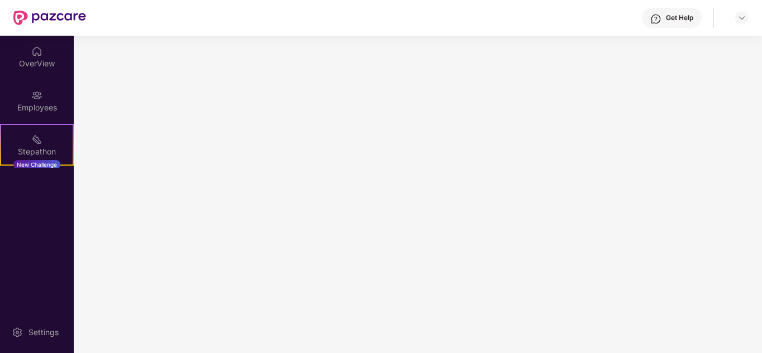  Describe the element at coordinates (656, 19) in the screenshot. I see `img: svg+xml;base64,PHN2ZyBpZD0iSGVscC0zMngzMiIgeG1sbnM9Imh0dHA6Ly93d3cudzMub3JnLzIwMDAvc3ZnIiB3aWR0aD...` at that location.